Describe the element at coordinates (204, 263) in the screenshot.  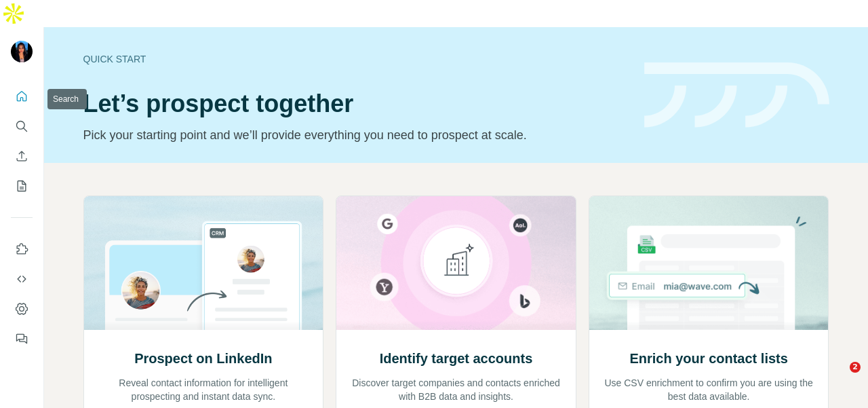
I see `img: Prospect on LinkedIn` at that location.